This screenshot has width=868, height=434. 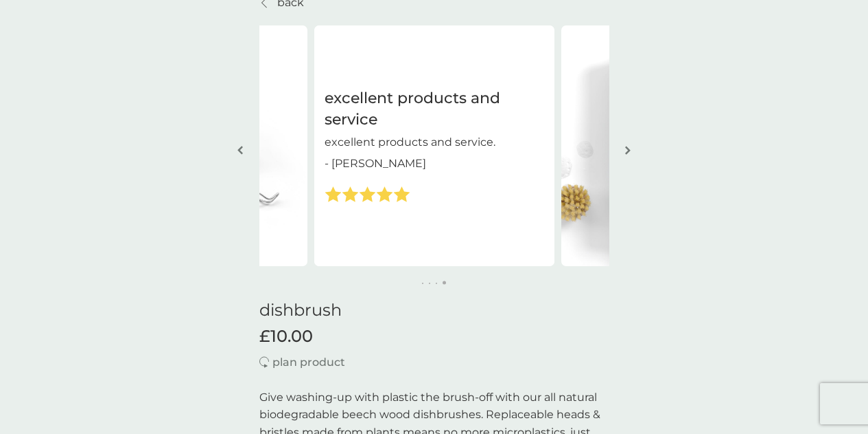 What do you see at coordinates (286, 336) in the screenshot?
I see `span: £10.00` at bounding box center [286, 336].